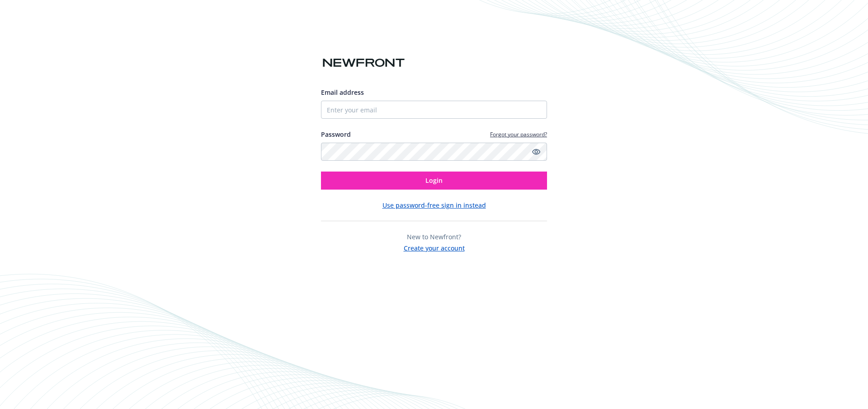 This screenshot has height=409, width=868. What do you see at coordinates (518, 134) in the screenshot?
I see `a: Forgot your password?` at bounding box center [518, 134].